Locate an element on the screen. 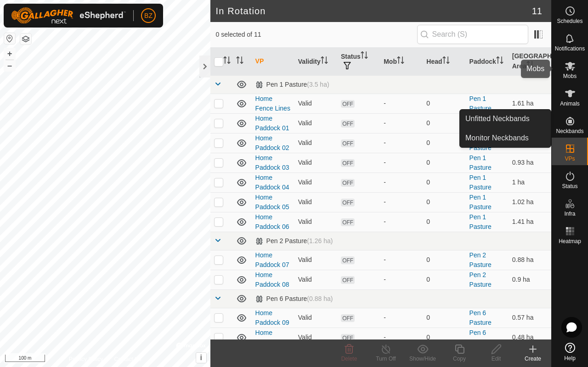 The image size is (588, 367). a: Home Paddock 08 is located at coordinates (272, 279).